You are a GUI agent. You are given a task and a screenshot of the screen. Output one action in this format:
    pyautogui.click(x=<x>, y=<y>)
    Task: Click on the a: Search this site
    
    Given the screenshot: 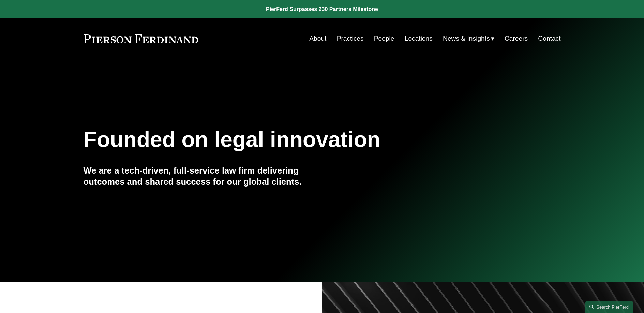 What is the action you would take?
    pyautogui.click(x=609, y=307)
    